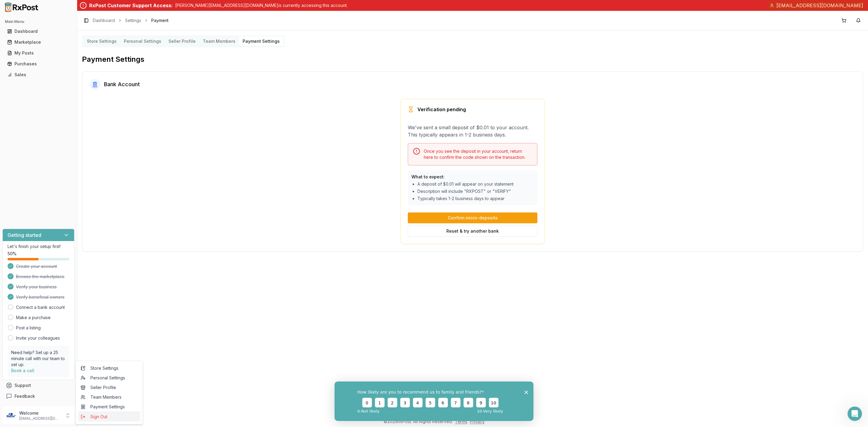 The width and height of the screenshot is (868, 427). Describe the element at coordinates (38, 75) in the screenshot. I see `a: Sales` at that location.